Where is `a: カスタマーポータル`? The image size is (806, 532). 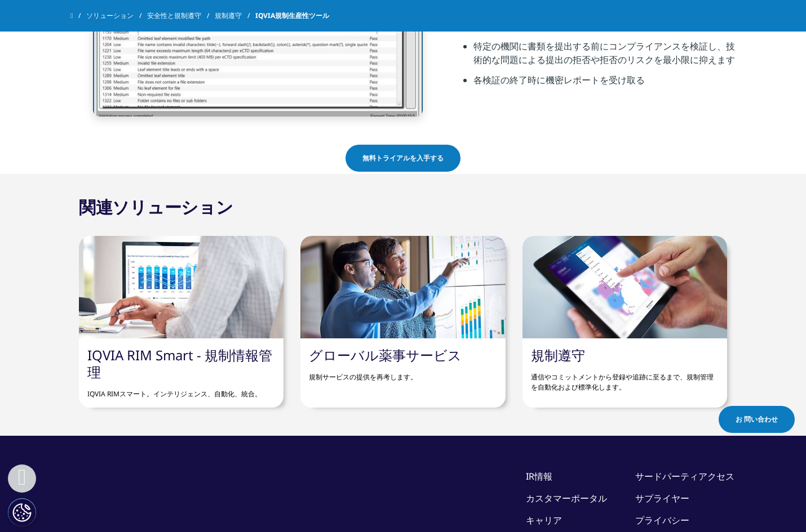 a: カスタマーポータル is located at coordinates (567, 498).